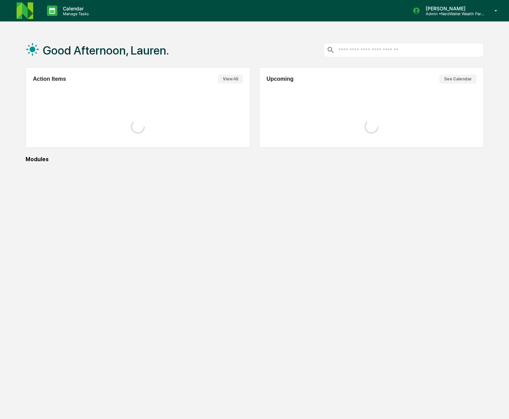 This screenshot has height=419, width=509. I want to click on h2: Action Items, so click(49, 79).